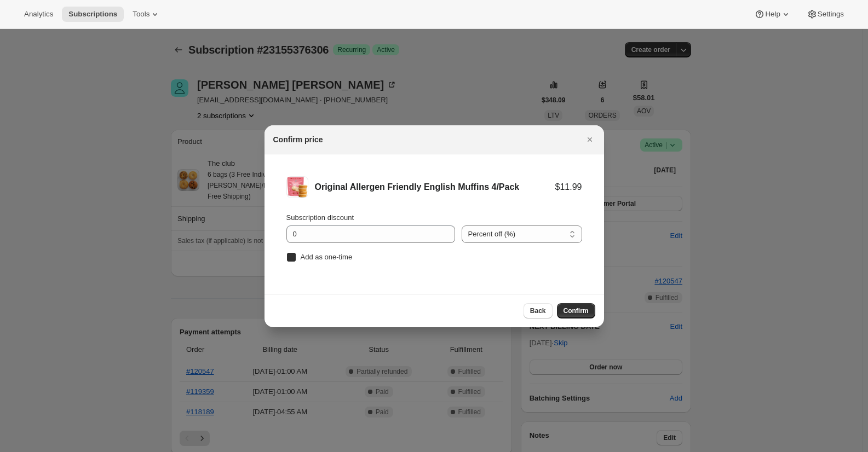 Image resolution: width=868 pixels, height=452 pixels. What do you see at coordinates (297, 187) in the screenshot?
I see `img: Original Allergen Friendly English Muffins 4/Pack` at bounding box center [297, 187].